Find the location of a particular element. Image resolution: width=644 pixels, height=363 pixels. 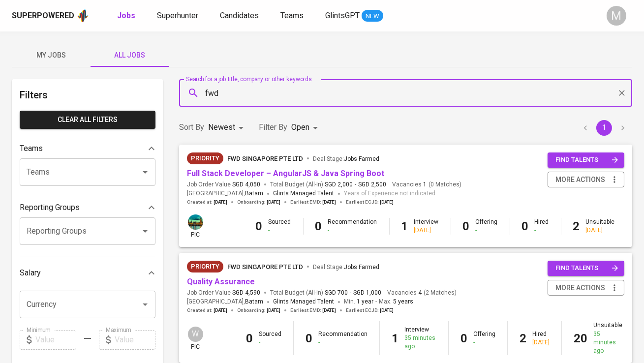

span: Onboarding : is located at coordinates (259, 310).